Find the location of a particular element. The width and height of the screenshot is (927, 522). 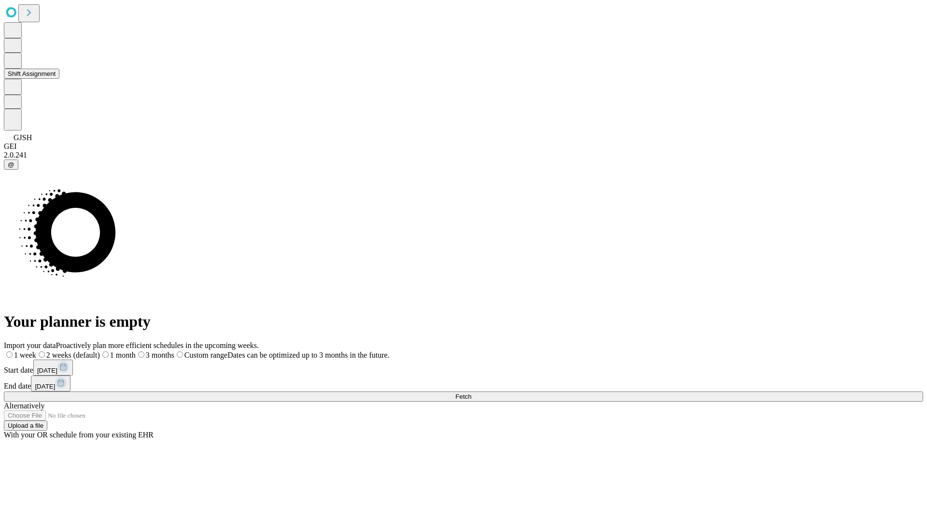

input: Custom rangeDates can be optimized up to 3 months in the future. is located at coordinates (180, 354).